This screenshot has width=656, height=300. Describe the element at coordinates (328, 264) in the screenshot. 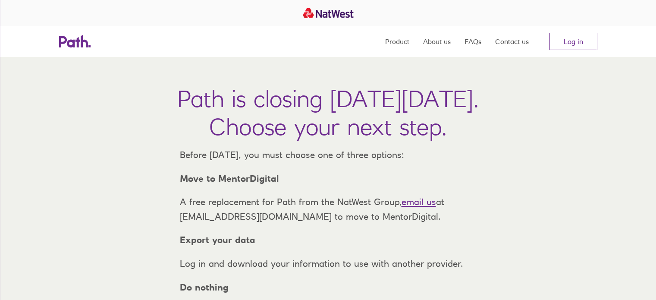

I see `p: Log in and download your information to use with another provider.` at that location.